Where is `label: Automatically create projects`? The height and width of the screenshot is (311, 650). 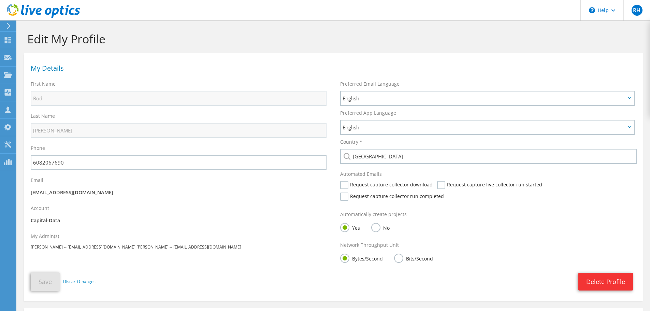
label: Automatically create projects is located at coordinates (373, 214).